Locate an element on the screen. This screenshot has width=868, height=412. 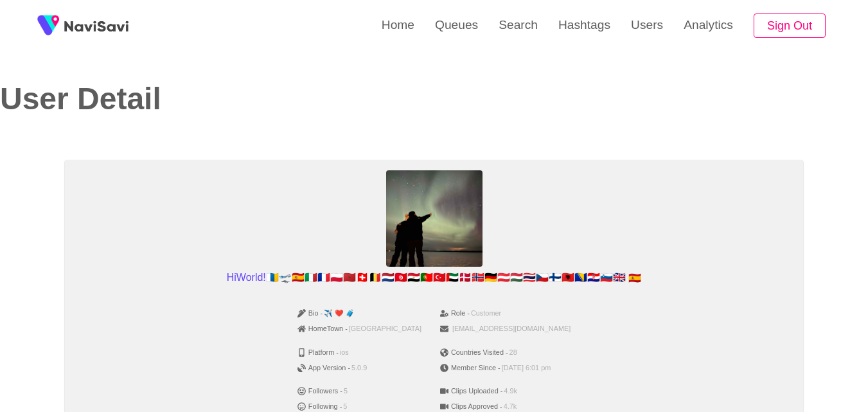
span: 5.0.9 is located at coordinates (359, 368).